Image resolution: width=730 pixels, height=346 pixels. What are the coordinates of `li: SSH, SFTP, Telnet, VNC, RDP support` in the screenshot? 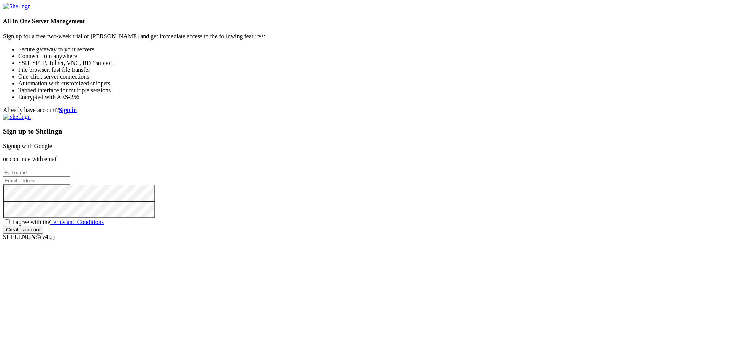 It's located at (373, 63).